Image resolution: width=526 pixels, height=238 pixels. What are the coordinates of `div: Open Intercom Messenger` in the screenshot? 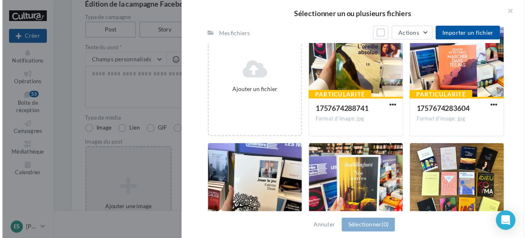 It's located at (511, 224).